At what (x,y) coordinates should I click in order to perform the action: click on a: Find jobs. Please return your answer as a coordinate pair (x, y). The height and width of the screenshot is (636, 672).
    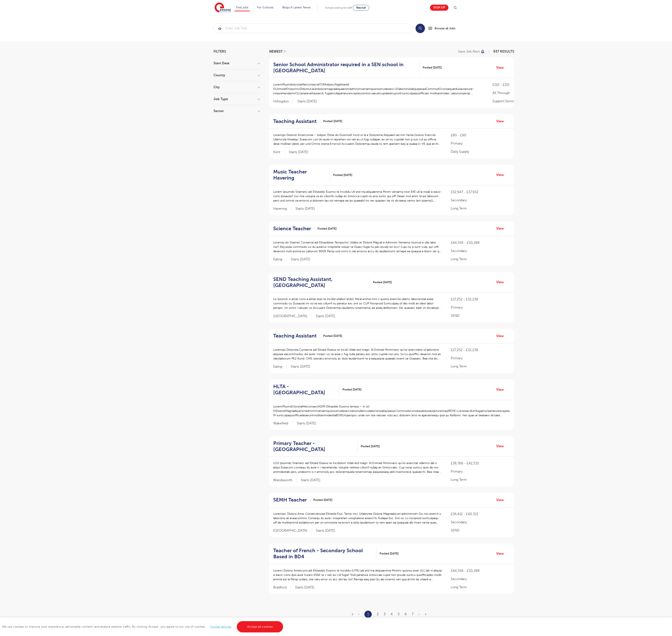
    Looking at the image, I should click on (242, 7).